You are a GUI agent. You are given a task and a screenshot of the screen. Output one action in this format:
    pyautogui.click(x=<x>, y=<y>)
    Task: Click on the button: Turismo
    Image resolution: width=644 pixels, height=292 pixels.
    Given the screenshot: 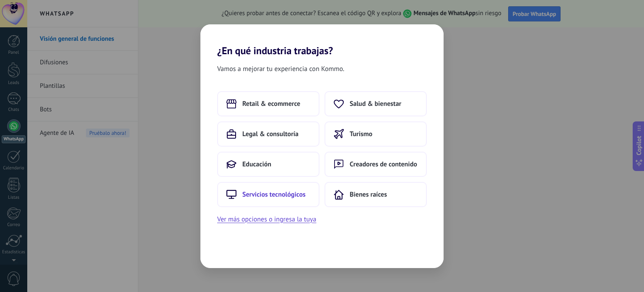 What is the action you would take?
    pyautogui.click(x=376, y=134)
    